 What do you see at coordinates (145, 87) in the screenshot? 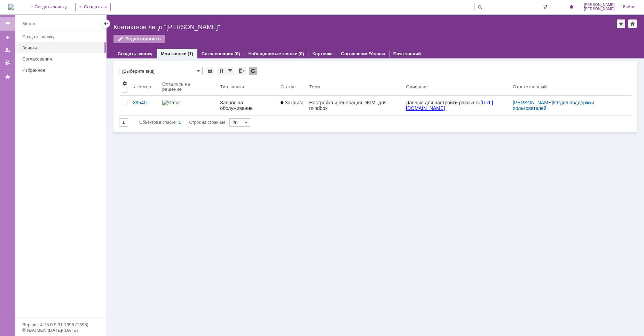
I see `th: Номер` at bounding box center [145, 87].